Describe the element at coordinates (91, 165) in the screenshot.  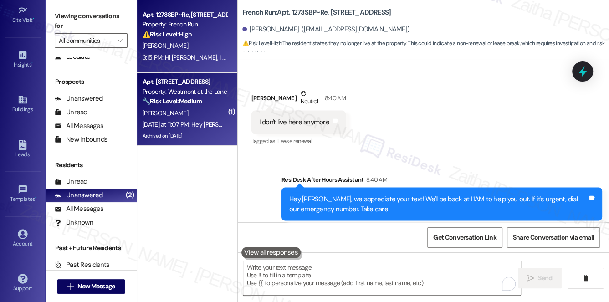
I see `div: Residents` at that location.